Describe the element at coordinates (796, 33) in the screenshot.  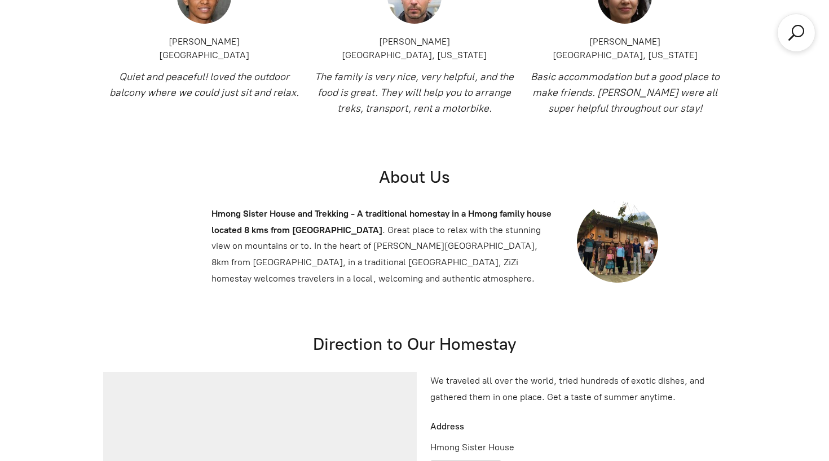
I see `a: Search products` at that location.